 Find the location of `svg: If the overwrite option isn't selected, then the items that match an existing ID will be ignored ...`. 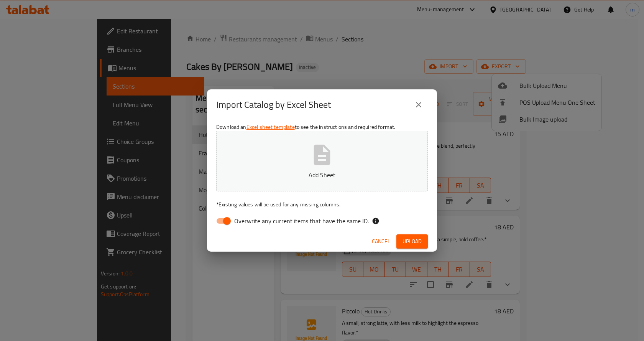

svg: If the overwrite option isn't selected, then the items that match an existing ID will be ignored ... is located at coordinates (376, 221).